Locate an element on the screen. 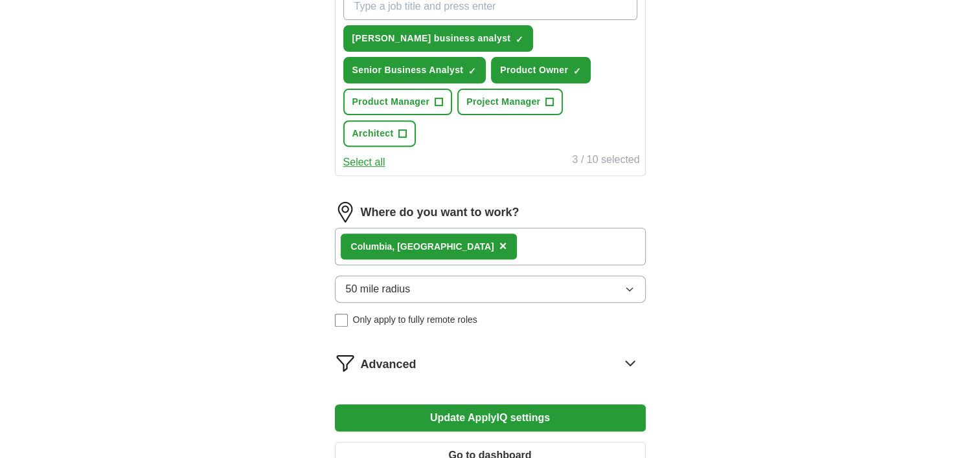 Image resolution: width=980 pixels, height=458 pixels. span: Only apply to fully remote roles is located at coordinates (415, 320).